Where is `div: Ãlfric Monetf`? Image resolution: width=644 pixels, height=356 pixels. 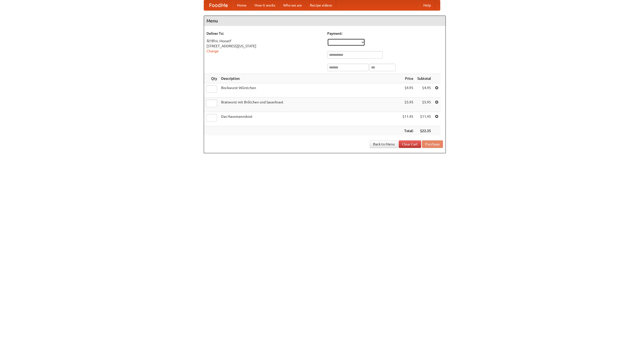 div: Ãlfric Monetf is located at coordinates (265, 41).